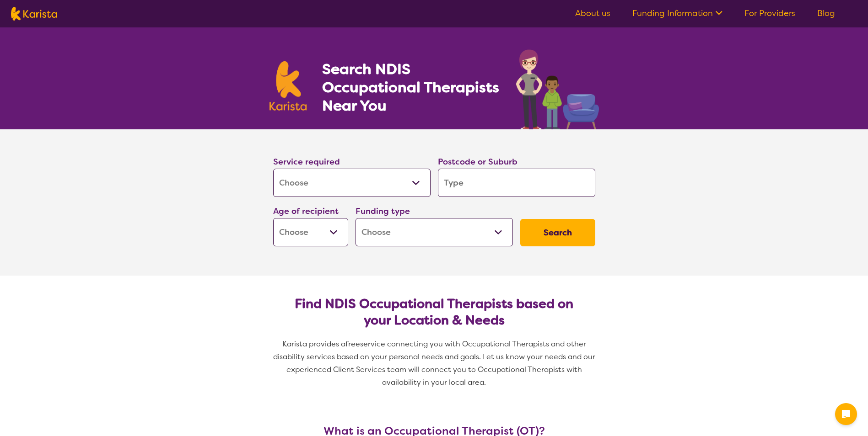  Describe the element at coordinates (435, 363) in the screenshot. I see `span: service connecting you with Occupational Therapists and other disability services based on your p...` at that location.